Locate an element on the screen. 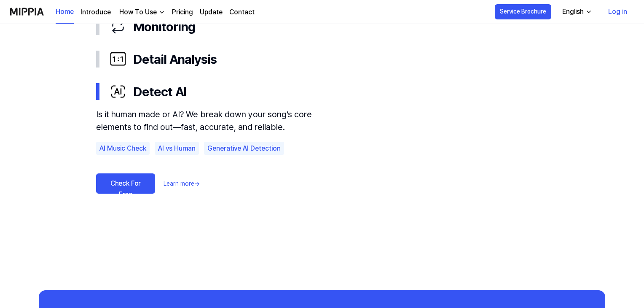 The image size is (644, 308). a: Pricing is located at coordinates (182, 12).